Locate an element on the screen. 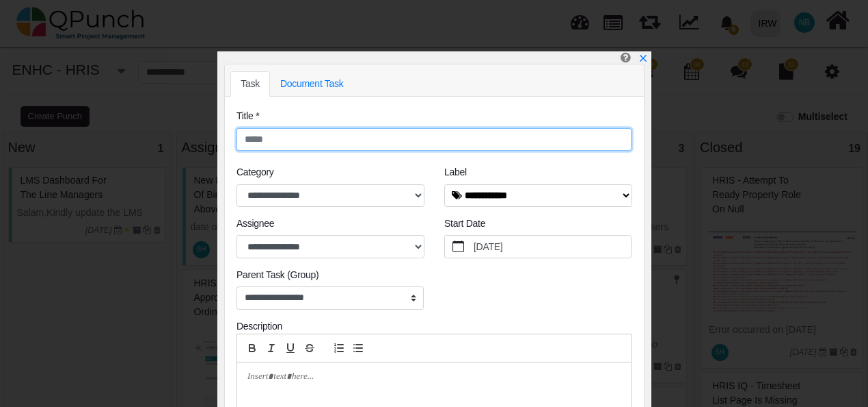 This screenshot has width=868, height=407. legend: Assignee is located at coordinates (330, 225).